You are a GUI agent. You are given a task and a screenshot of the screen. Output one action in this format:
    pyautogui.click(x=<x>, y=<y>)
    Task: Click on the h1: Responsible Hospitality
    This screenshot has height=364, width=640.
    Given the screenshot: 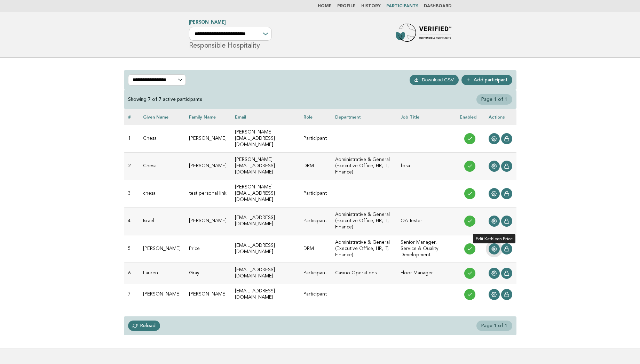 What is the action you would take?
    pyautogui.click(x=231, y=34)
    